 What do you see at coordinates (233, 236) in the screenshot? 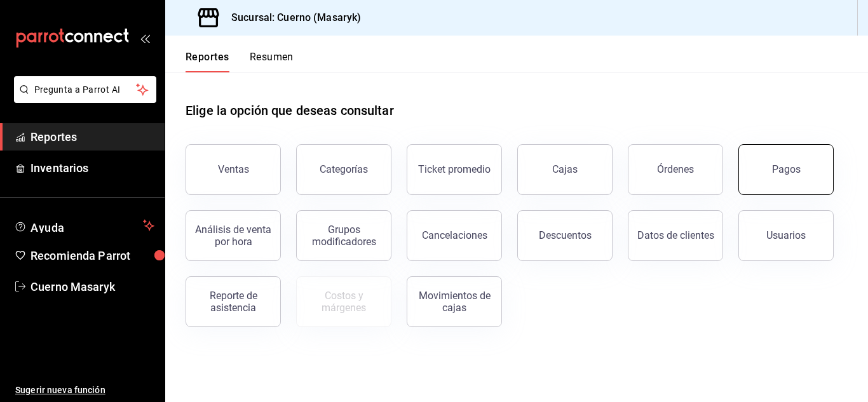
I see `button: Análisis de venta por hora` at bounding box center [233, 236].